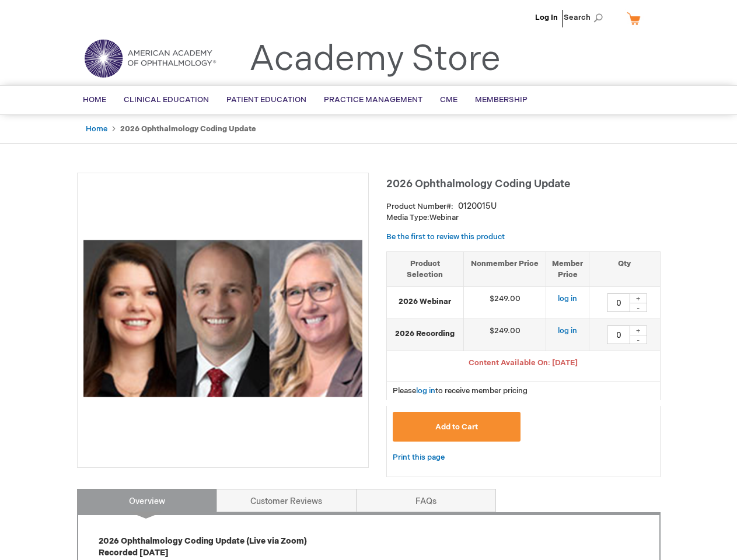  What do you see at coordinates (419, 458) in the screenshot?
I see `a: Print this page` at bounding box center [419, 458].